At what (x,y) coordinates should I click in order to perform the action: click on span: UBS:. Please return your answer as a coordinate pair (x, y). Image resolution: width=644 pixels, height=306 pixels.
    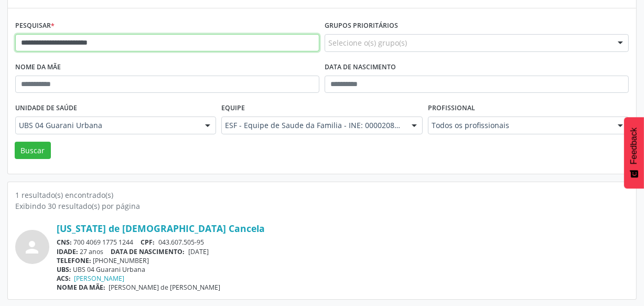
    Looking at the image, I should click on (64, 269).